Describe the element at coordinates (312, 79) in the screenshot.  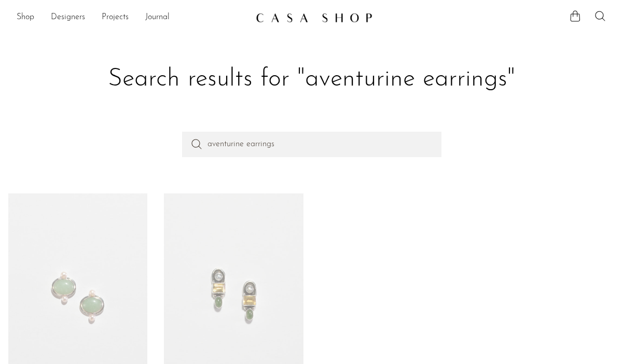
I see `h1: Search results for "aventurine earrings"` at that location.